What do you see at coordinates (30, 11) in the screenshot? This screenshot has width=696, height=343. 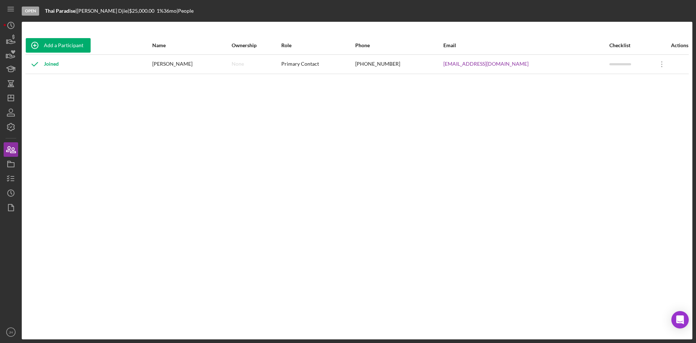 I see `div: Open` at bounding box center [30, 11].